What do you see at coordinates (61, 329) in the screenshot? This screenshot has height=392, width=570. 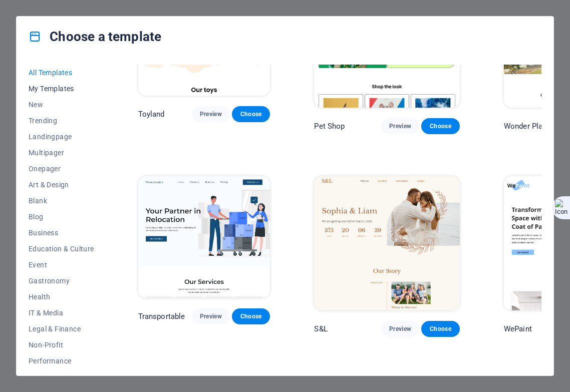 I see `span: Legal & Finance` at bounding box center [61, 329].